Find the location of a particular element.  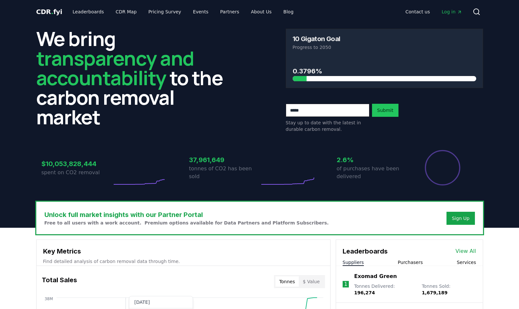

a: Sign Up is located at coordinates (460, 218).